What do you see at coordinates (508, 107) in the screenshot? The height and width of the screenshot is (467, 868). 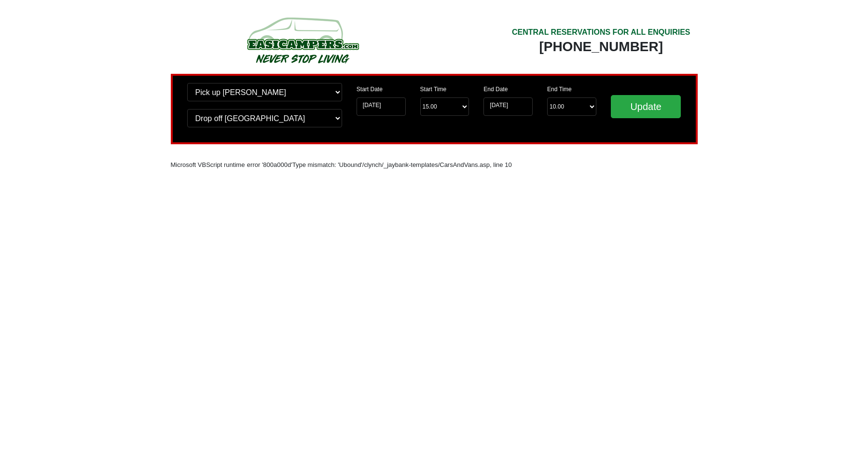 I see `input: Return Date` at bounding box center [508, 107].